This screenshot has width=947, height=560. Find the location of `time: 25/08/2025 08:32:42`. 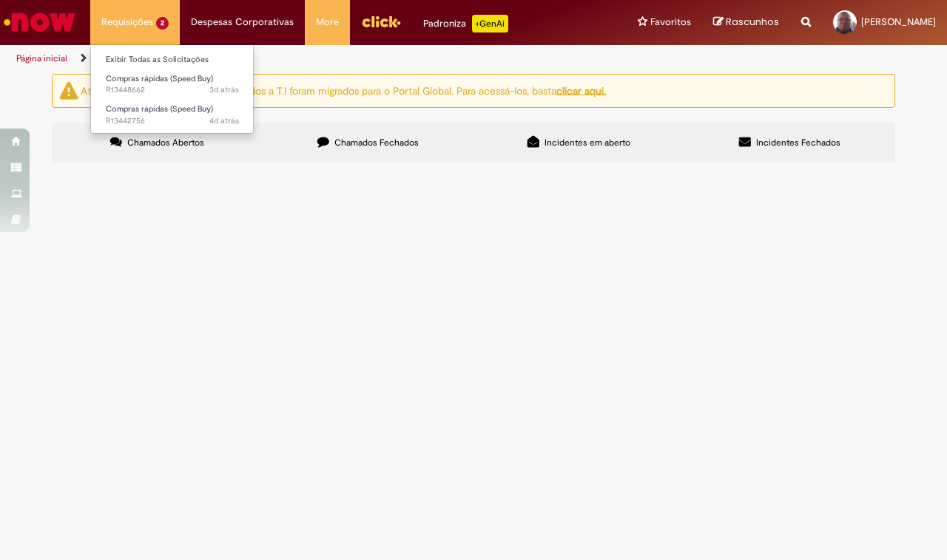

time: 25/08/2025 08:32:42 is located at coordinates (224, 121).